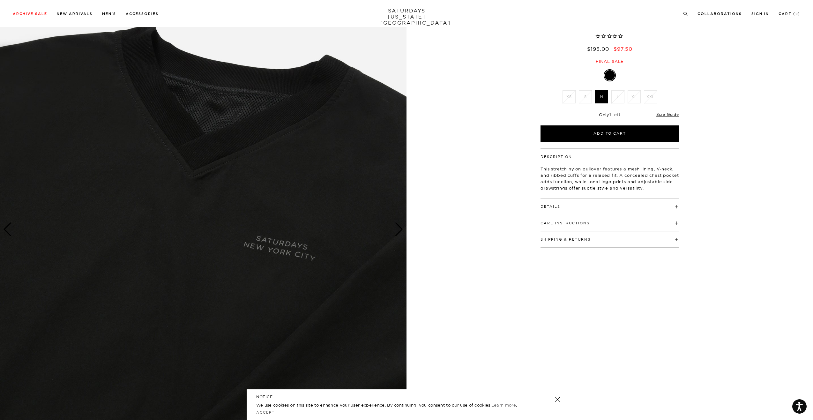  Describe the element at coordinates (142, 14) in the screenshot. I see `a: Accessories` at that location.